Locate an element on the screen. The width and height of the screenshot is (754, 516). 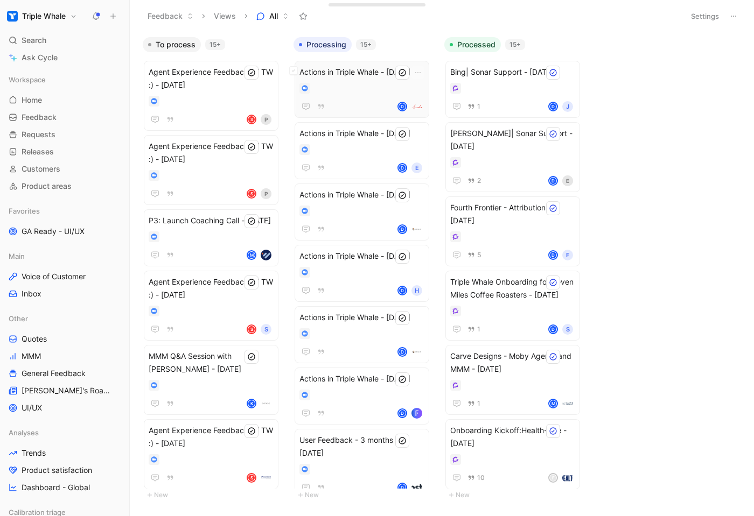
a: Inbox is located at coordinates (65, 294).